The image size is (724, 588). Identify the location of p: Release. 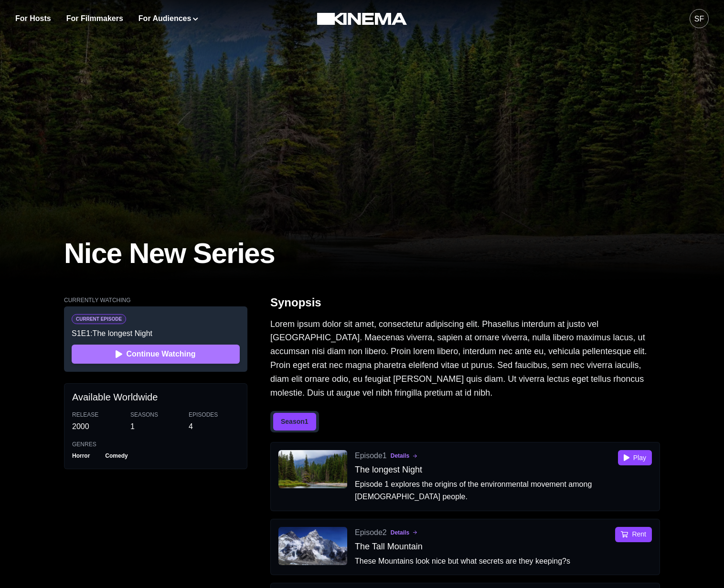
(97, 415).